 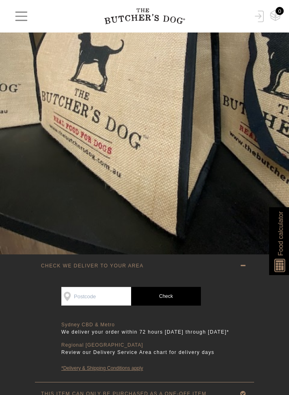 What do you see at coordinates (280, 11) in the screenshot?
I see `div: 0` at bounding box center [280, 11].